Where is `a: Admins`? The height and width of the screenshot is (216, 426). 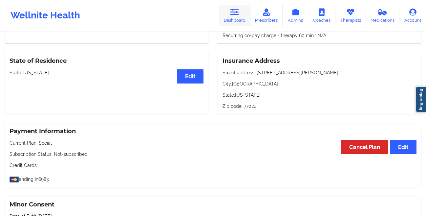 a: Admins is located at coordinates (296, 15).